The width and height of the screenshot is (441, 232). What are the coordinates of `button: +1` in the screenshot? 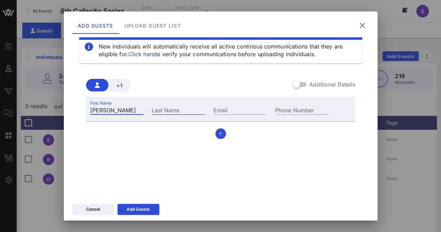 It's located at (120, 85).